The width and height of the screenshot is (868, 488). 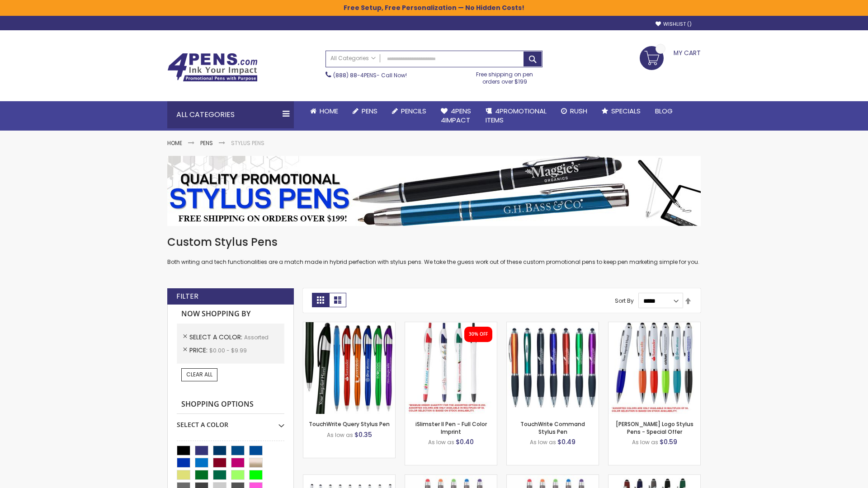 I want to click on span: Home, so click(x=329, y=111).